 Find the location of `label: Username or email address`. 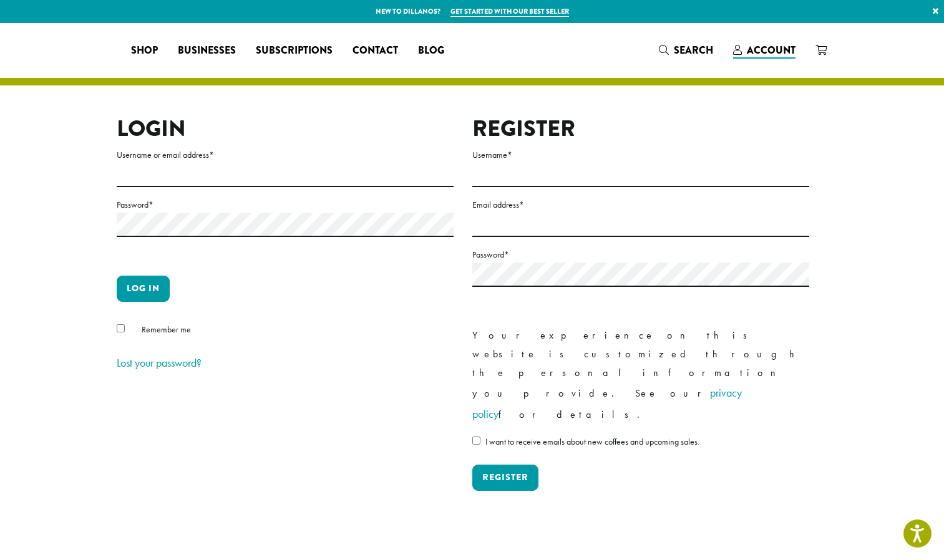

label: Username or email address is located at coordinates (285, 155).